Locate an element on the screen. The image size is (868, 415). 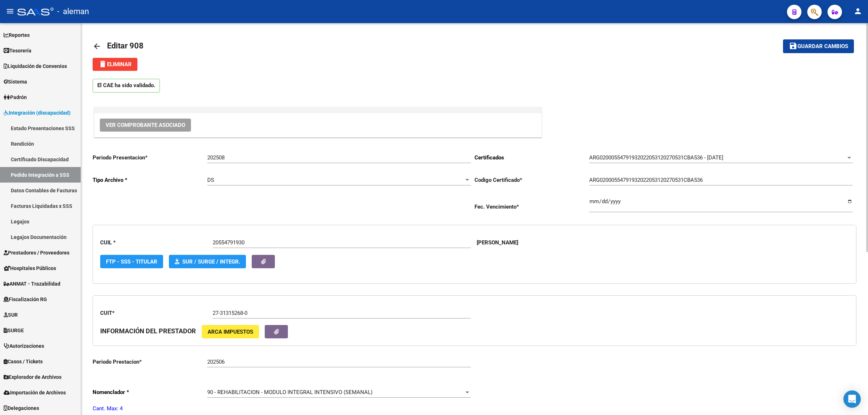
button: FTP - SSS - Titular is located at coordinates (132, 261).